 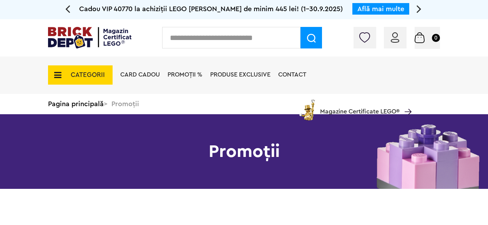 I want to click on a: Magazine Certificate LEGO®, so click(x=405, y=102).